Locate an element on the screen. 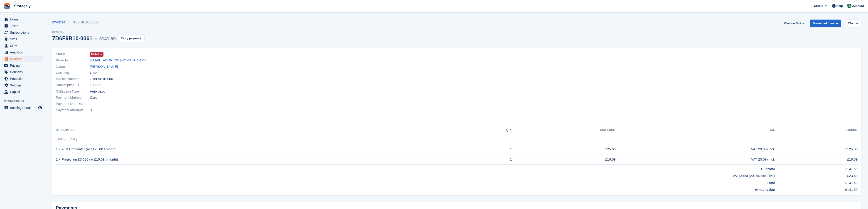  span: Coupons is located at coordinates (24, 72).